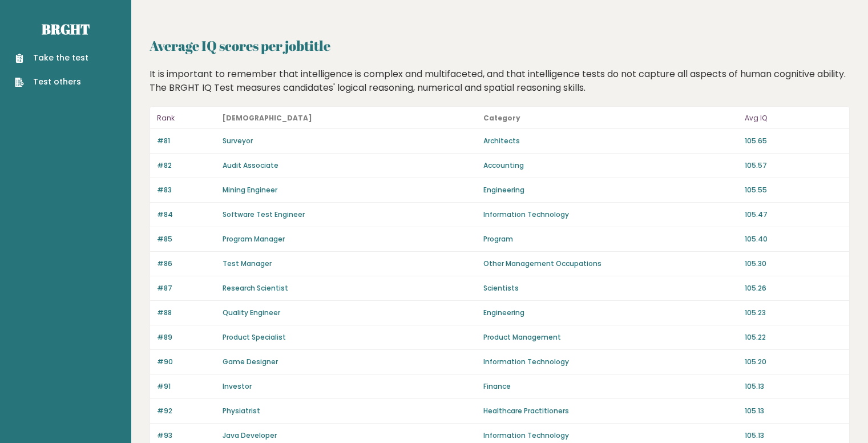  Describe the element at coordinates (794, 313) in the screenshot. I see `p: 105.23` at that location.